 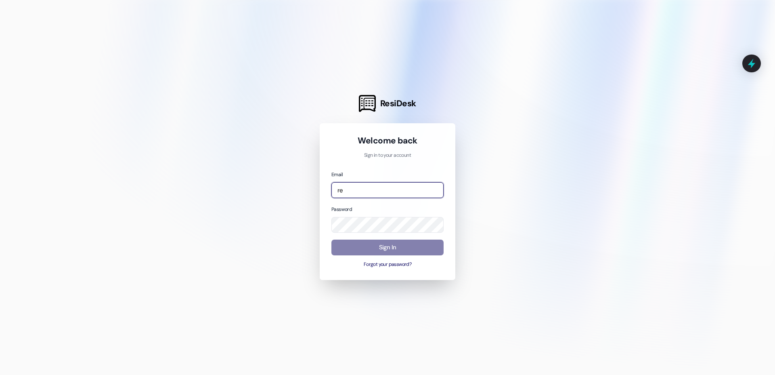 I want to click on span: ResiDesk, so click(x=398, y=103).